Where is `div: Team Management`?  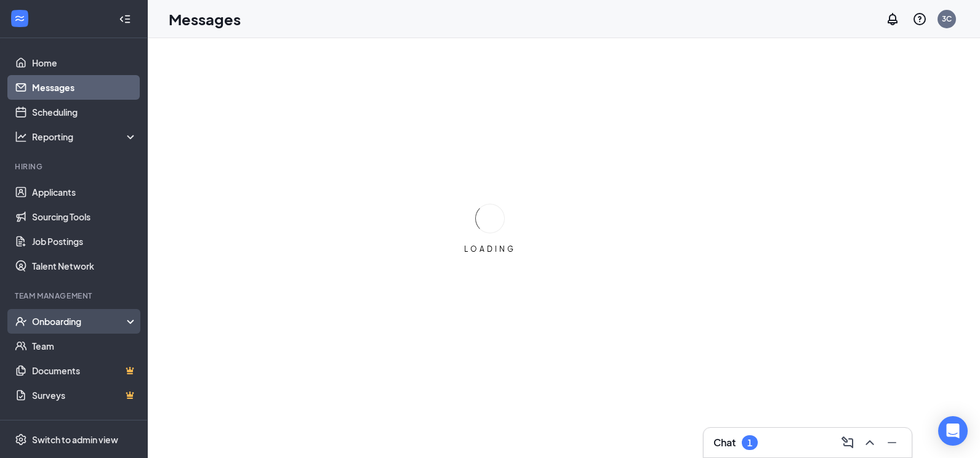 div: Team Management is located at coordinates (75, 295).